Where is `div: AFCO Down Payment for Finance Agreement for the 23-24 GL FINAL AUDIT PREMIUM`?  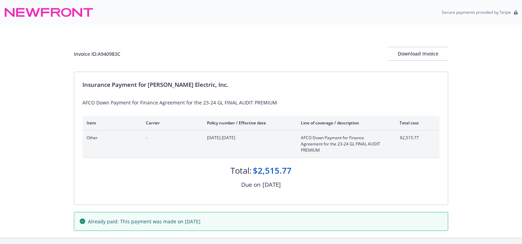
div: AFCO Down Payment for Finance Agreement for the 23-24 GL FINAL AUDIT PREMIUM is located at coordinates (261, 102).